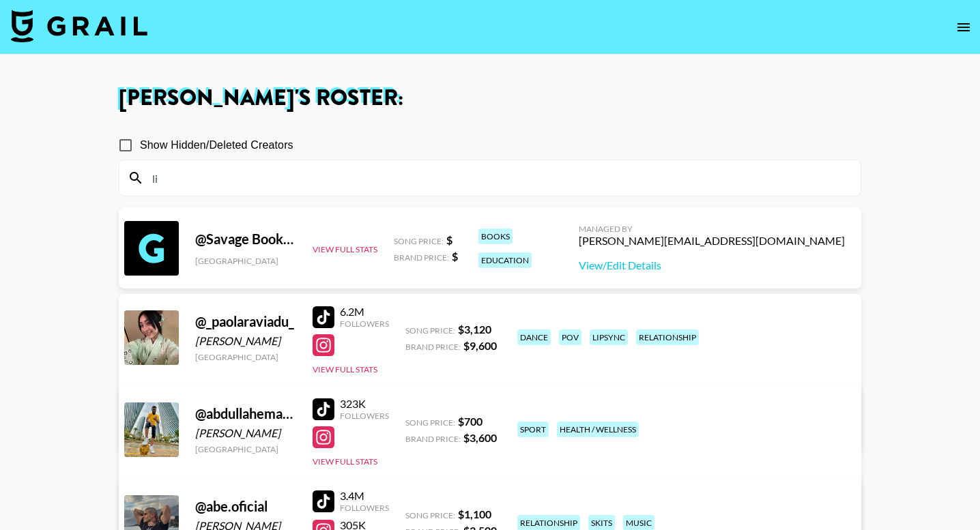  I want to click on div: @ abdullahemadfs, so click(246, 414).